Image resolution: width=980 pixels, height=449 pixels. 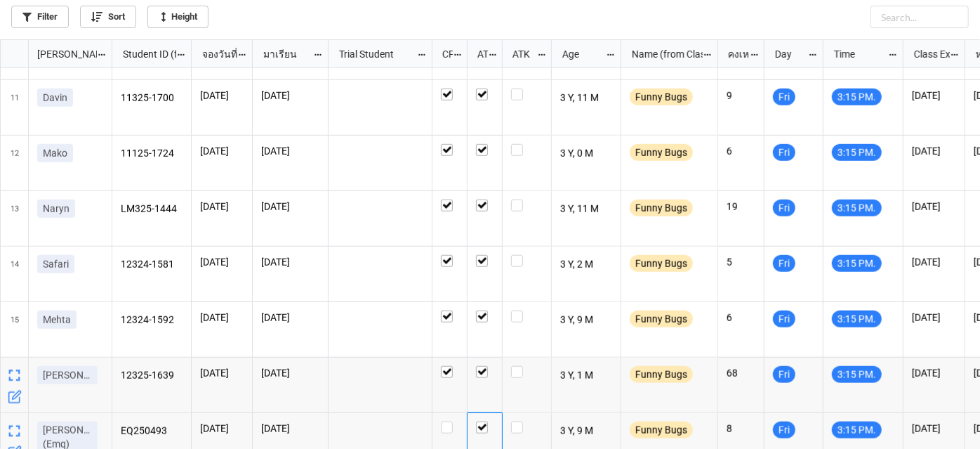 What do you see at coordinates (152, 209) in the screenshot?
I see `p: LM325-1444` at bounding box center [152, 209].